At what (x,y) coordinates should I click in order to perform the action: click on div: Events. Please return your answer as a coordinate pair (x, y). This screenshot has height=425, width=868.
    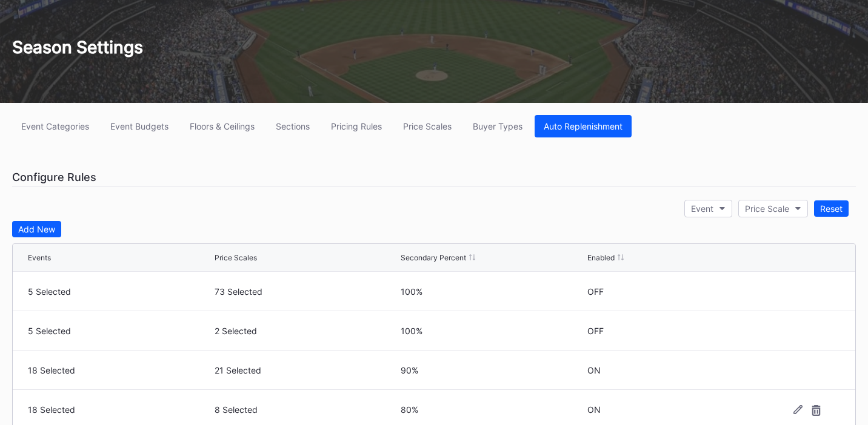
    Looking at the image, I should click on (39, 257).